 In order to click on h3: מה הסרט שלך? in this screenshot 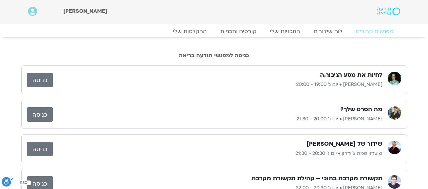, I will do `click(361, 110)`.